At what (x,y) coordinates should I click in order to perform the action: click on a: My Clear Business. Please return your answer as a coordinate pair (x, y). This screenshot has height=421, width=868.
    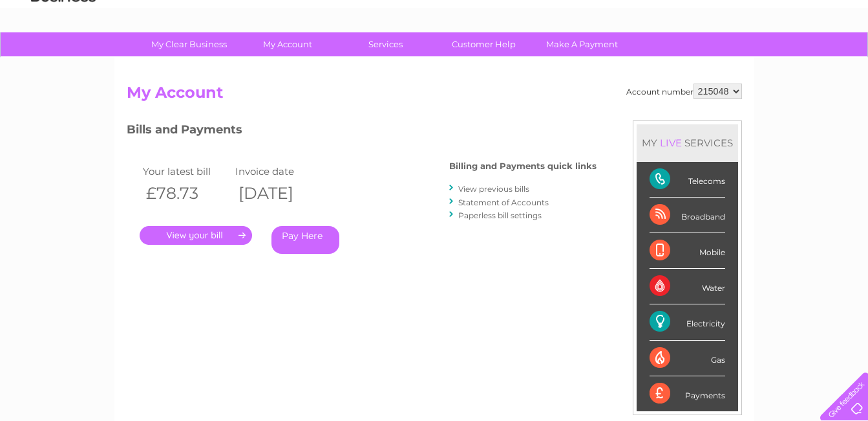
    Looking at the image, I should click on (189, 44).